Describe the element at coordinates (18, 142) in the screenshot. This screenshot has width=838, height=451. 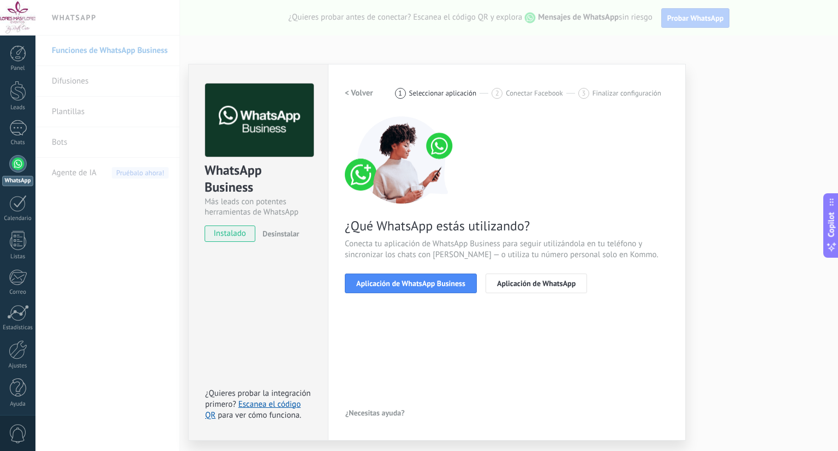
I see `div: Chats` at that location.